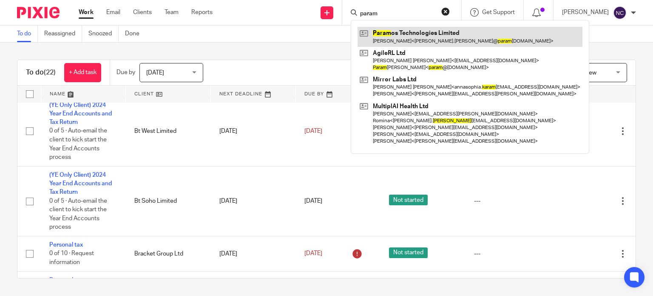 The width and height of the screenshot is (653, 296). Describe the element at coordinates (50, 72) in the screenshot. I see `span: (22)` at that location.